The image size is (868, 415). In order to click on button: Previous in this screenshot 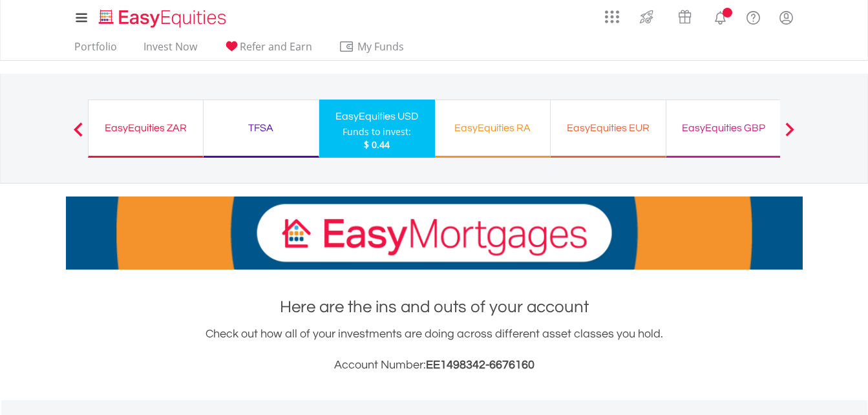, I will do `click(78, 135)`.